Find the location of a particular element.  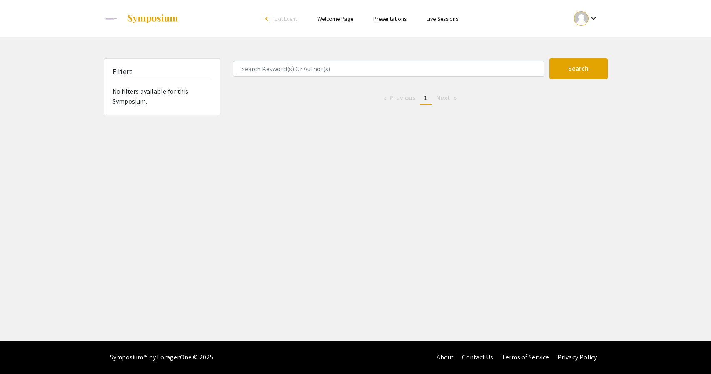

a: Contact Us is located at coordinates (477, 357).